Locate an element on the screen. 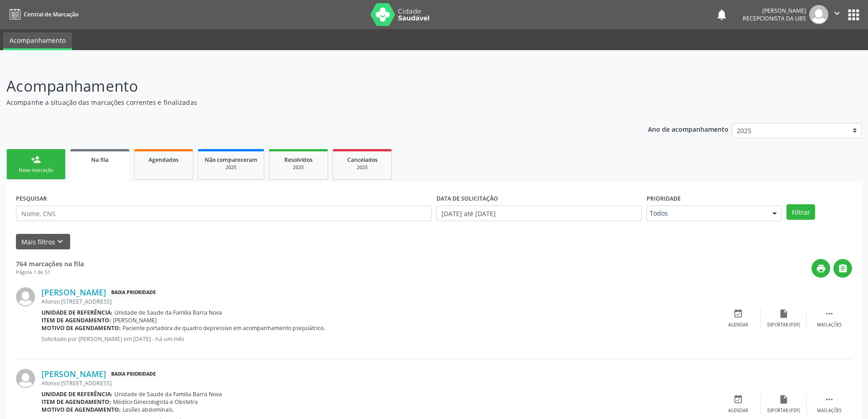  p: Acompanhamento is located at coordinates (306, 86).